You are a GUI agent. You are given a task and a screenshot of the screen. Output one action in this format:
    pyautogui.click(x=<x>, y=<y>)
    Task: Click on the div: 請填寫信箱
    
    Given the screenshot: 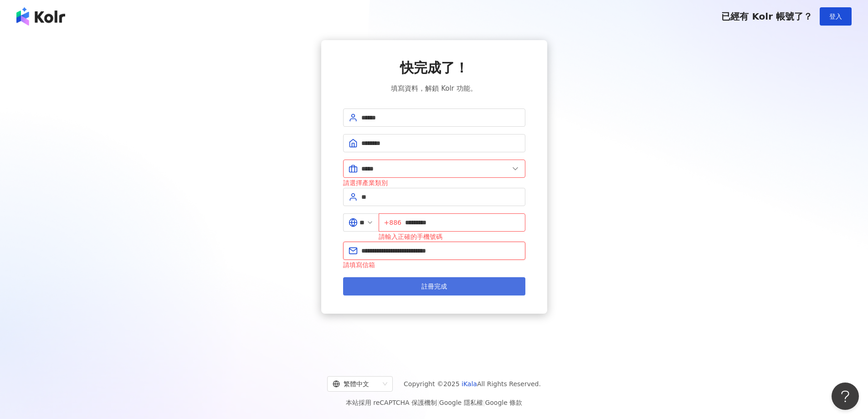 What is the action you would take?
    pyautogui.click(x=434, y=265)
    